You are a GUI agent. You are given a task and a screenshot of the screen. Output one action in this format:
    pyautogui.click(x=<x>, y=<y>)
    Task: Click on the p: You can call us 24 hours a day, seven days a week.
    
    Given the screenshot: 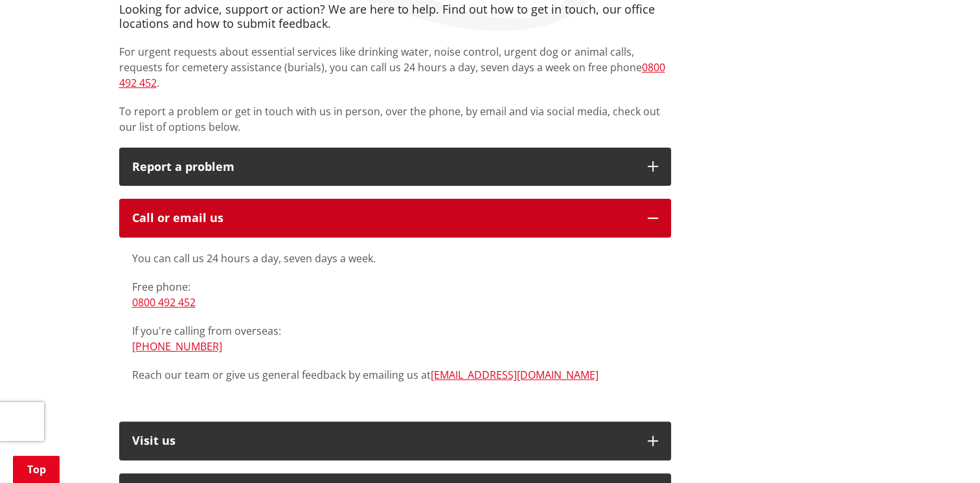 What is the action you would take?
    pyautogui.click(x=395, y=259)
    